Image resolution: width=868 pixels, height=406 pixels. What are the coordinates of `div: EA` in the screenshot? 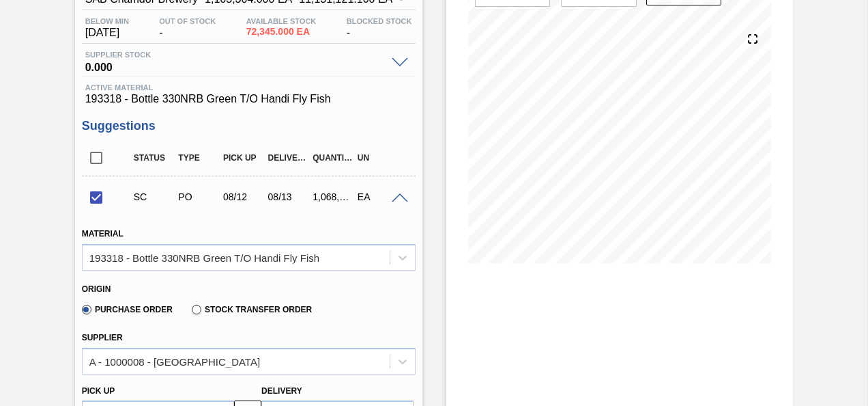 It's located at (378, 197).